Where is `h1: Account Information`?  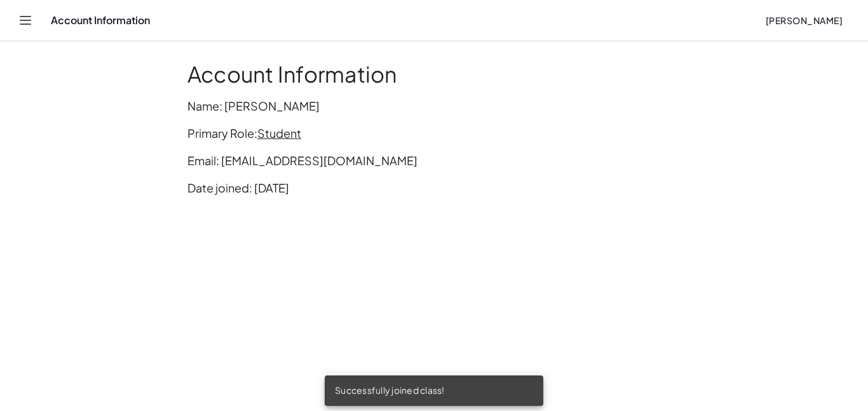
h1: Account Information is located at coordinates (434, 75).